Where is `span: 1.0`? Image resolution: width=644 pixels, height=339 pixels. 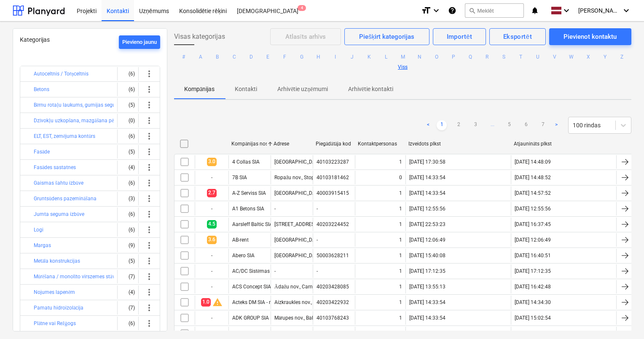 span: 1.0 is located at coordinates (206, 302).